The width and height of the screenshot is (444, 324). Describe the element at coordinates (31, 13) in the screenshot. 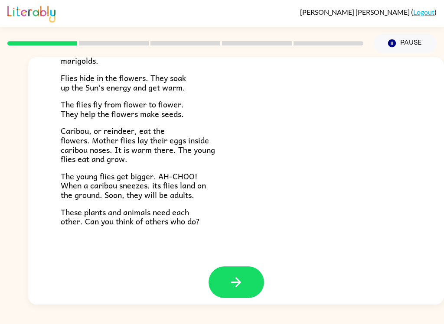

I see `img: Literably` at that location.